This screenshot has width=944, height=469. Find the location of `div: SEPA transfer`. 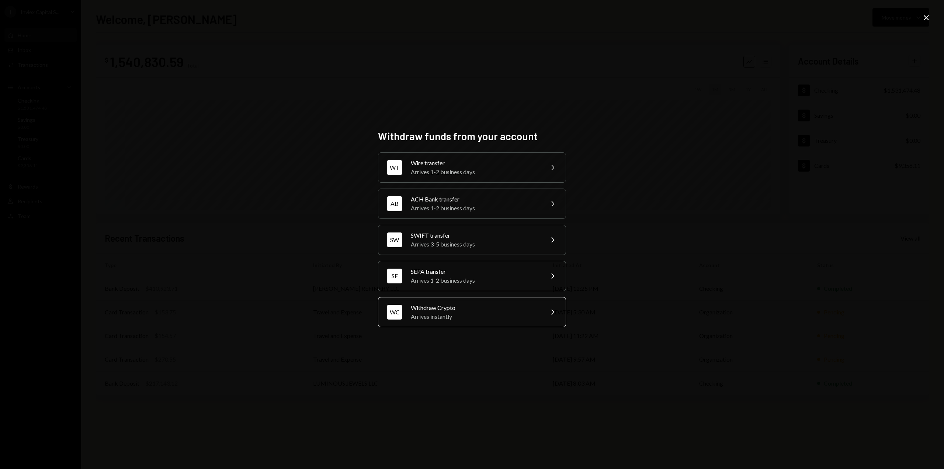

div: SEPA transfer is located at coordinates (475, 271).